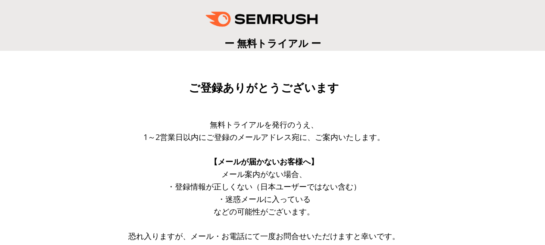 Image resolution: width=545 pixels, height=245 pixels. Describe the element at coordinates (264, 162) in the screenshot. I see `span: 【メールが届かないお客様へ】` at that location.